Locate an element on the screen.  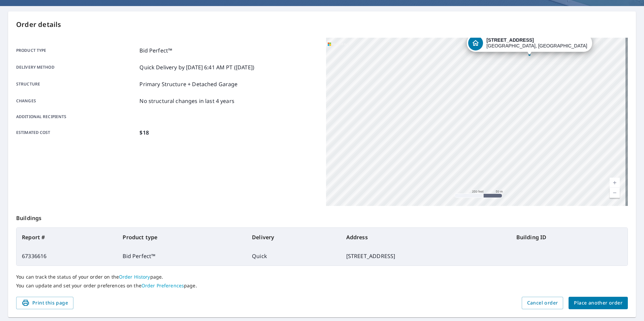
p: Product type is located at coordinates (76, 51).